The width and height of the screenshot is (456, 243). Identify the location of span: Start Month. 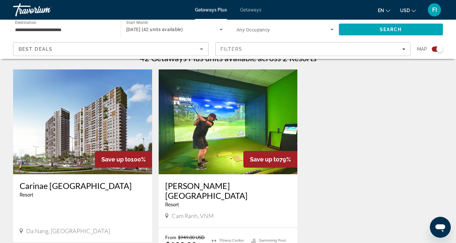
(137, 23).